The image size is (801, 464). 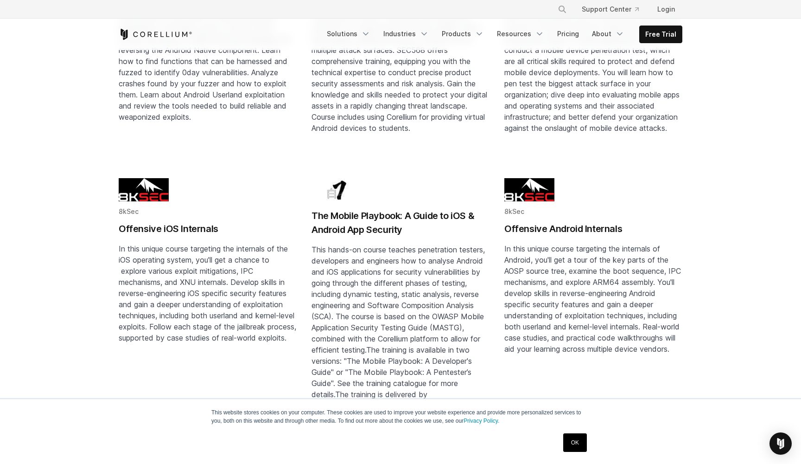 What do you see at coordinates (593, 299) in the screenshot?
I see `span: In this unique course targeting the internals of Android, you'll get a tour of the key parts of t...` at bounding box center [593, 299].